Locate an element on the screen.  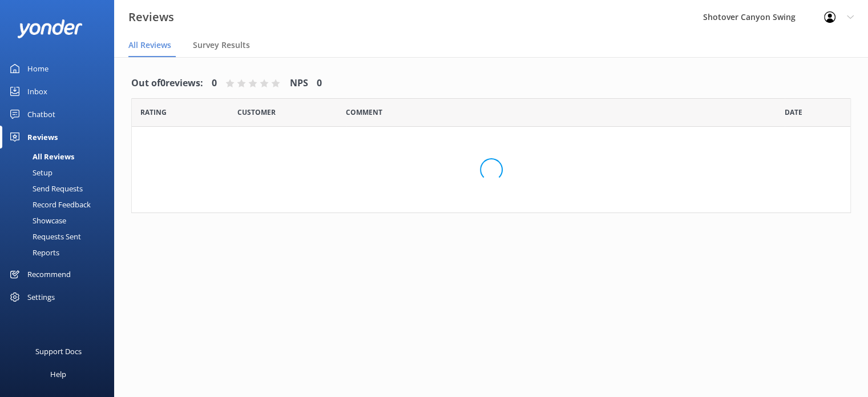
div: Inbox is located at coordinates (37, 92).